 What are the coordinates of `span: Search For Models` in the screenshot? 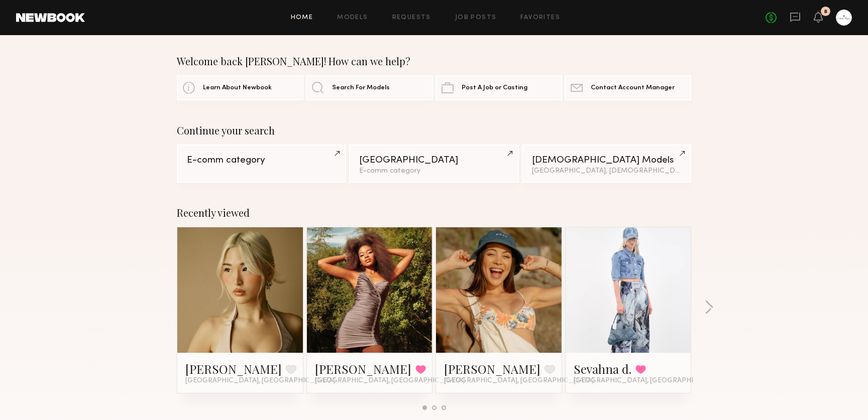 It's located at (361, 88).